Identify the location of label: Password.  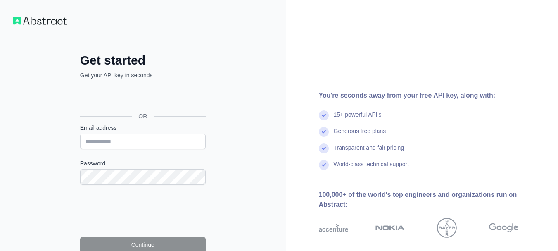
(143, 163).